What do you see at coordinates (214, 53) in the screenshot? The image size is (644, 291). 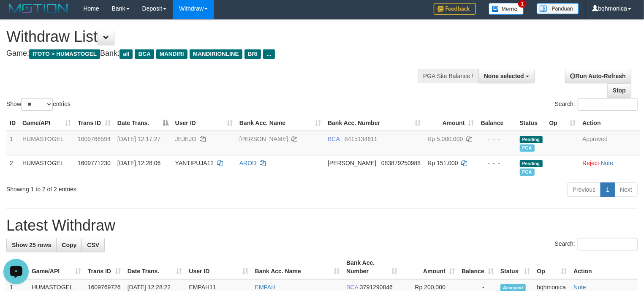 I see `h4: Game: Bank:` at bounding box center [214, 53].